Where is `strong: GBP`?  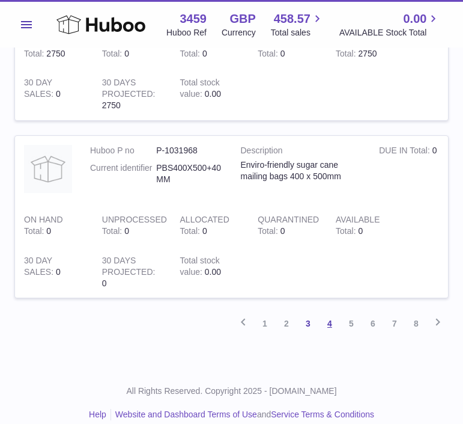
strong: GBP is located at coordinates (242, 19).